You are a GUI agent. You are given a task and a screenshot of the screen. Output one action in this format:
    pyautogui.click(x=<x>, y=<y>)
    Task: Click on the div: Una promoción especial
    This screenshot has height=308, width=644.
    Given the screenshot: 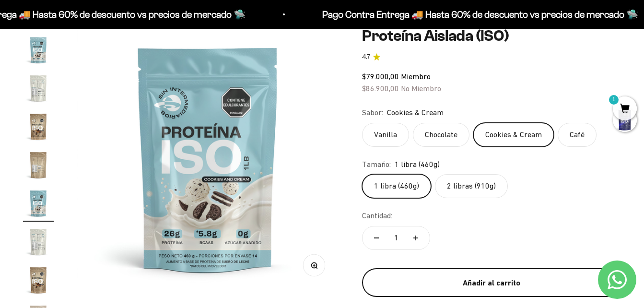 What is the action you would take?
    pyautogui.click(x=105, y=92)
    